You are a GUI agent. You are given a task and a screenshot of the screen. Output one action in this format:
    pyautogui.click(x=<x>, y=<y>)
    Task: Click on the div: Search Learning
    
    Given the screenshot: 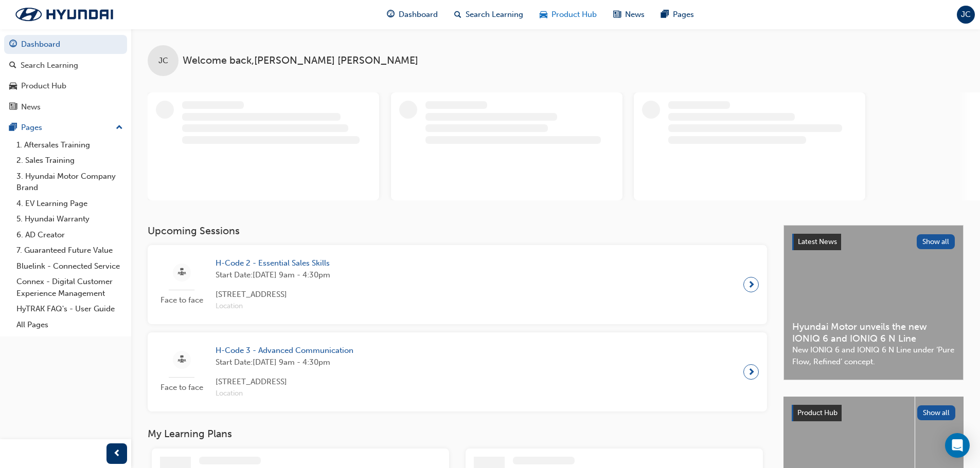 What is the action you would take?
    pyautogui.click(x=50, y=66)
    